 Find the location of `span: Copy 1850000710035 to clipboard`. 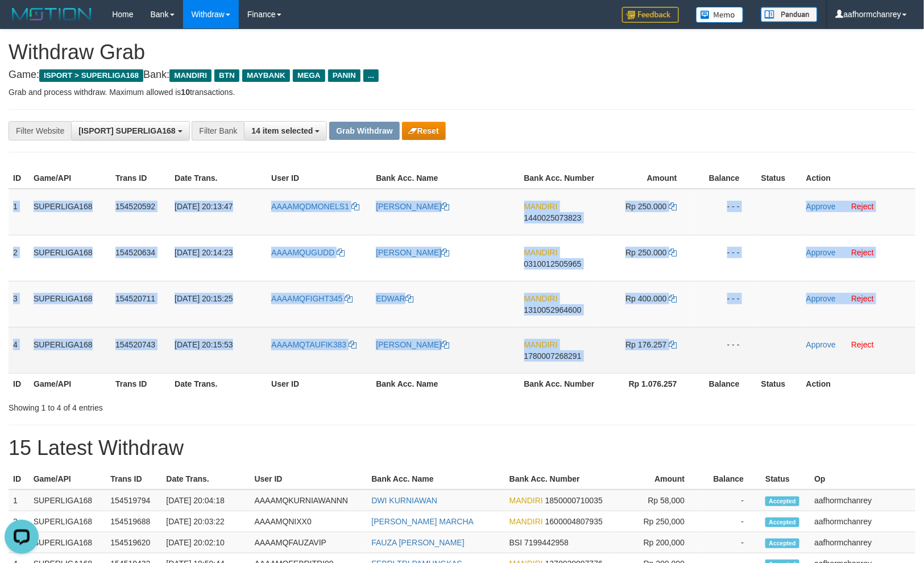

span: Copy 1850000710035 to clipboard is located at coordinates (573, 500).